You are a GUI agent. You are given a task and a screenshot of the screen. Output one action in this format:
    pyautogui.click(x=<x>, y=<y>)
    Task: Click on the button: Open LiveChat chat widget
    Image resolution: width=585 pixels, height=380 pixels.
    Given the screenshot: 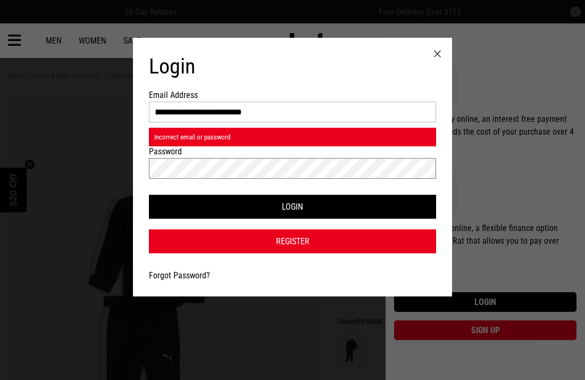 What is the action you would take?
    pyautogui.click(x=24, y=20)
    